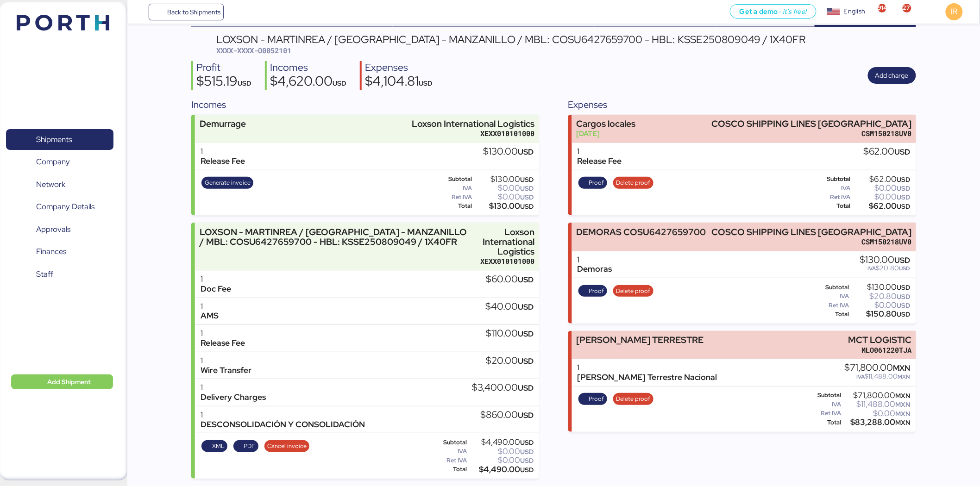 This screenshot has height=486, width=980. Describe the element at coordinates (892, 76) in the screenshot. I see `span: Add charge` at that location.